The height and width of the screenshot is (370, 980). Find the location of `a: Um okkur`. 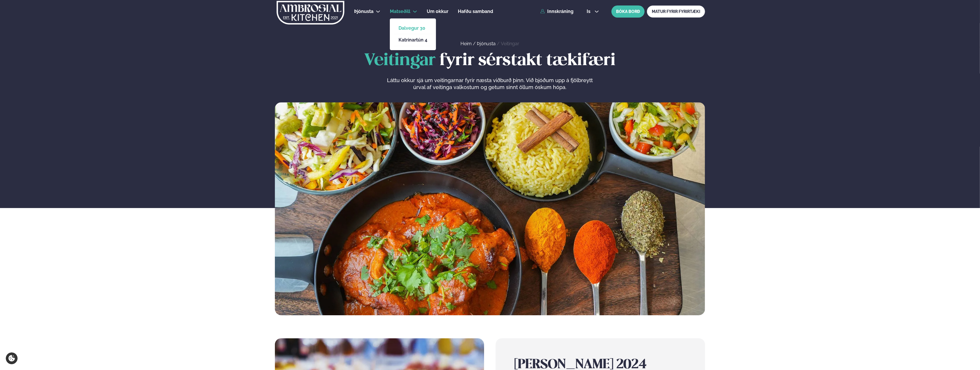

a: Um okkur is located at coordinates (437, 11).